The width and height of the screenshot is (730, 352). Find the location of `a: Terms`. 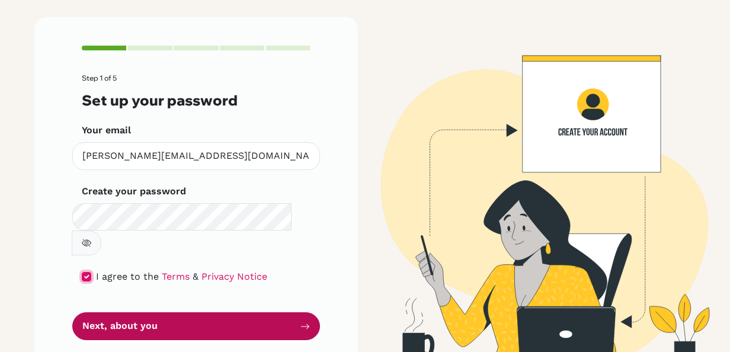

a: Terms is located at coordinates (175, 276).